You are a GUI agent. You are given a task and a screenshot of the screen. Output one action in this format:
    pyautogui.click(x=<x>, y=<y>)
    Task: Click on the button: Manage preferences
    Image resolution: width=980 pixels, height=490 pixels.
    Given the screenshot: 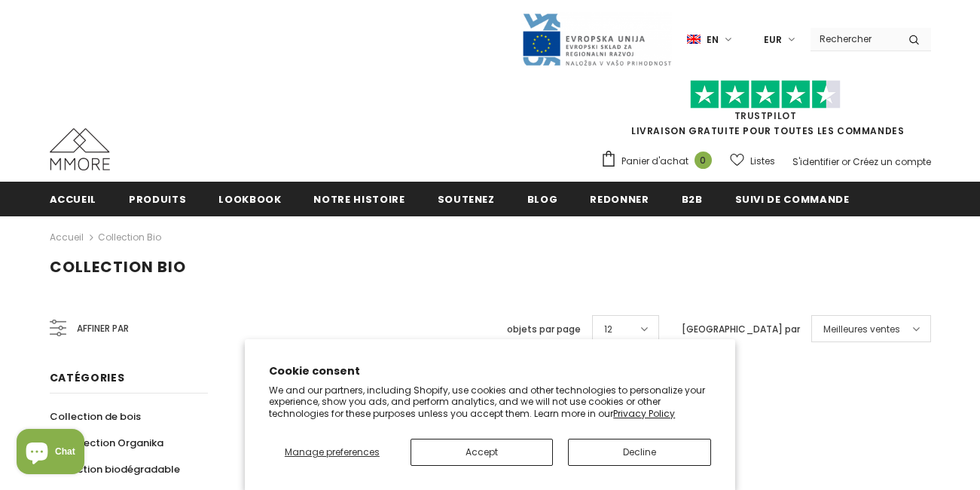 What is the action you would take?
    pyautogui.click(x=331, y=452)
    